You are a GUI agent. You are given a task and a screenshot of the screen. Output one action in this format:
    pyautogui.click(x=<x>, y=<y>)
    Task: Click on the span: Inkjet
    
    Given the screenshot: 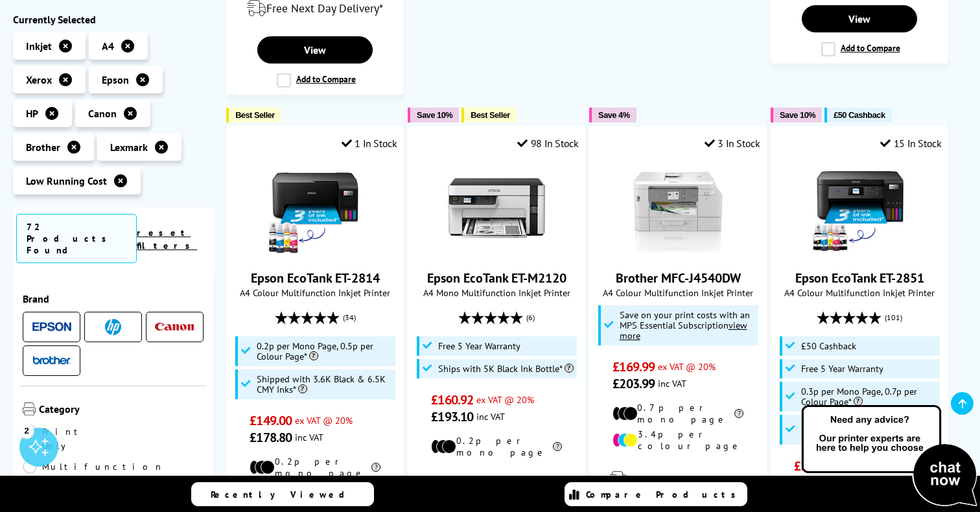 What is the action you would take?
    pyautogui.click(x=39, y=46)
    